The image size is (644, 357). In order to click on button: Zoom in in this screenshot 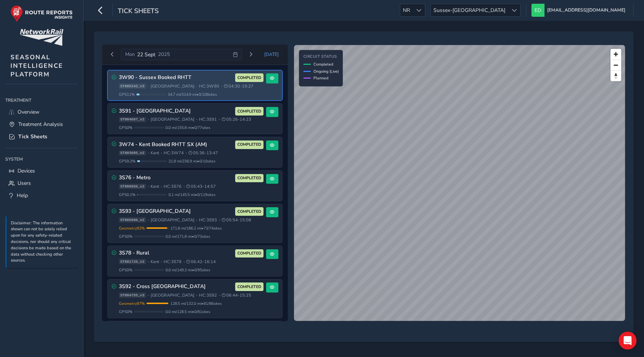, I will do `click(615, 54)`.